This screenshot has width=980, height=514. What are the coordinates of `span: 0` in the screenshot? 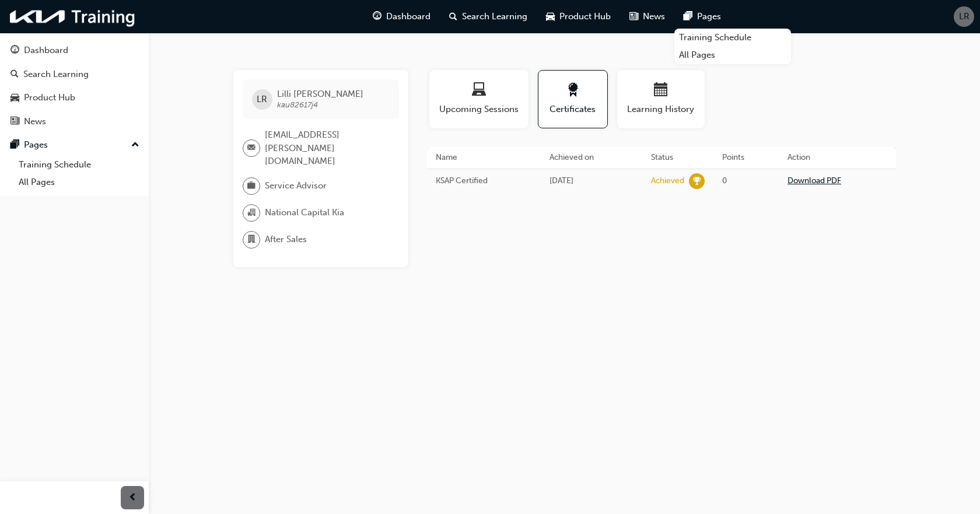 It's located at (725, 180).